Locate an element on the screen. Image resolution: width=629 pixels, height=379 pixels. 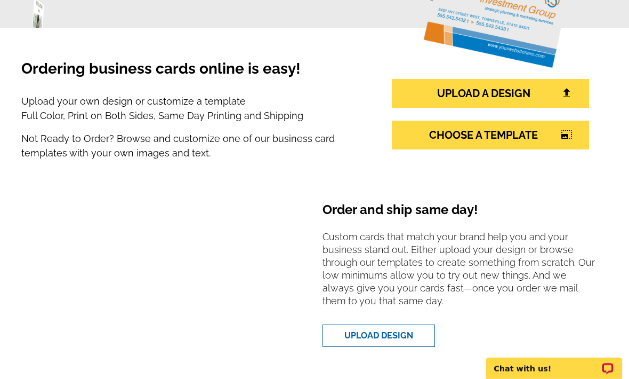
p: Upload your own design or customize a template Full Color, Print on Both Sides, Same Day Printing... is located at coordinates (189, 108).